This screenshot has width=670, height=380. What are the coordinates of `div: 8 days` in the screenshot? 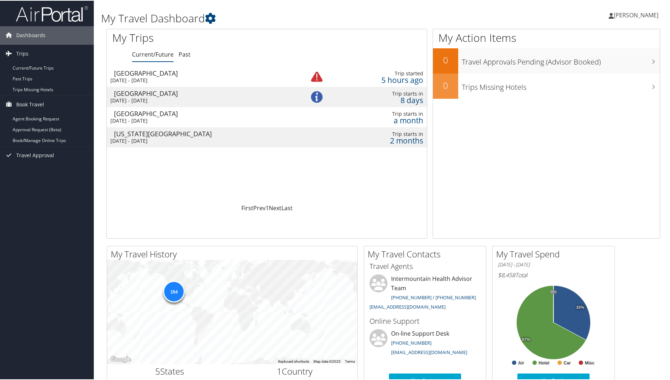 It's located at (380, 100).